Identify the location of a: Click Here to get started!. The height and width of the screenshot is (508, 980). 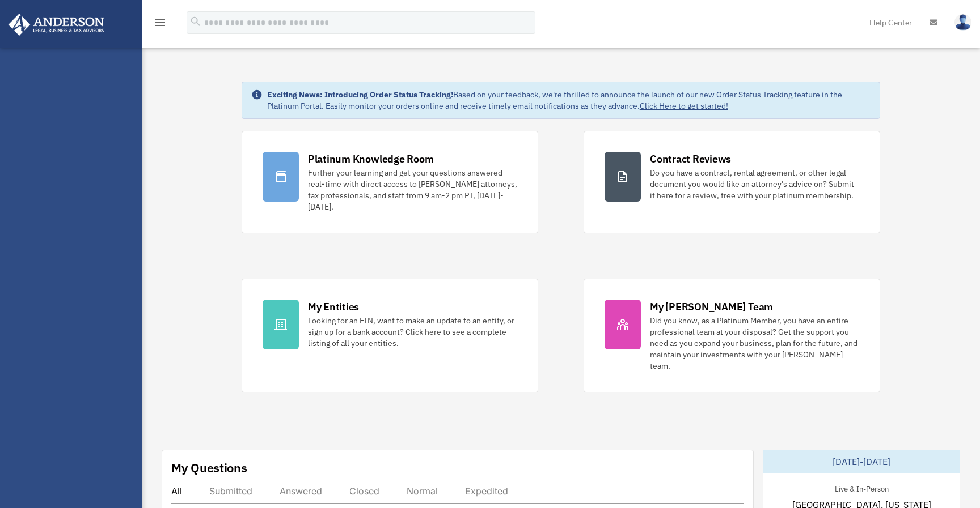
(684, 106).